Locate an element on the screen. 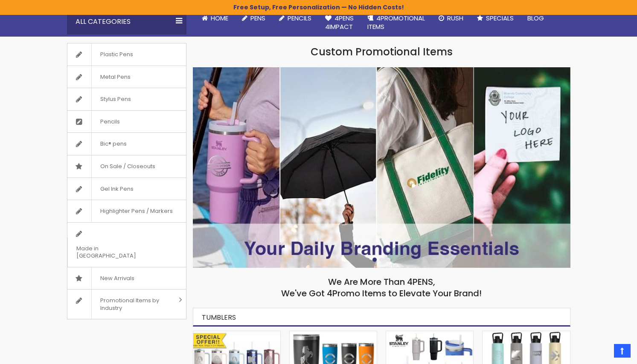  a: Highlighter Pens / Markers is located at coordinates (127, 211).